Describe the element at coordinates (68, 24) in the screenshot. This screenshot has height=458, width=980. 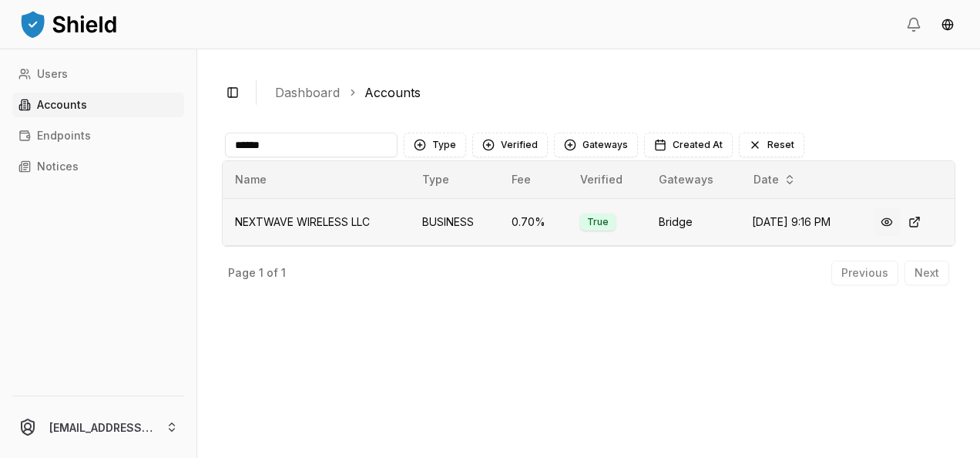
I see `img: ShieldPay Logo` at that location.